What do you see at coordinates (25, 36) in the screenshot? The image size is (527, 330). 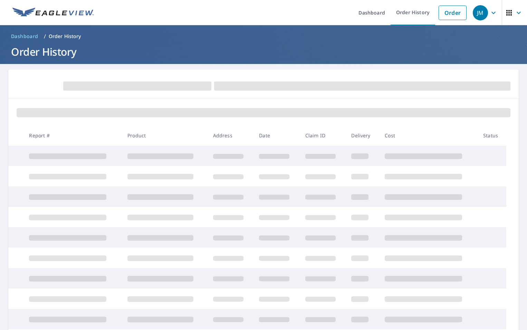 I see `a: Dashboard` at bounding box center [25, 36].